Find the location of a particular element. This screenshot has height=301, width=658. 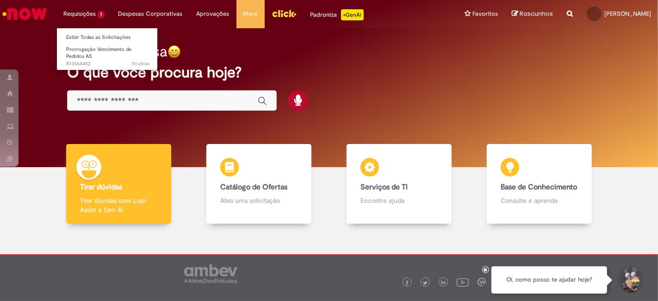

img: ServiceNow is located at coordinates (25, 14).